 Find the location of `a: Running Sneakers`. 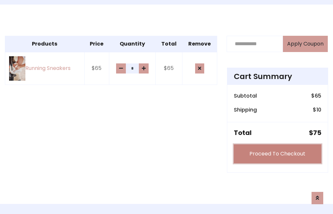

a: Running Sneakers is located at coordinates (45, 68).